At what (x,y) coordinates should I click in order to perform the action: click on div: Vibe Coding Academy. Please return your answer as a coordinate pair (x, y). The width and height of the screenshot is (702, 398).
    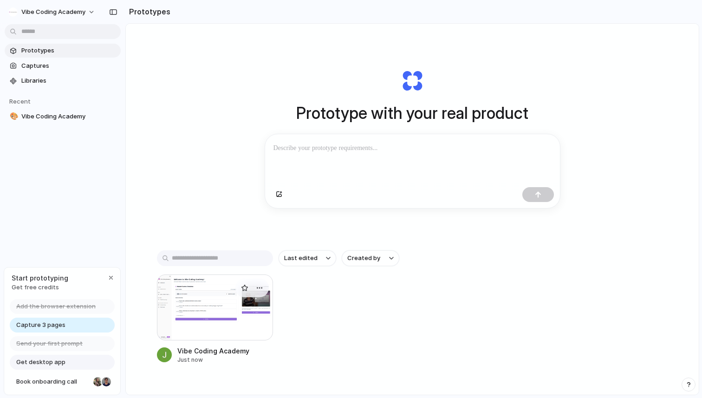
    Looking at the image, I should click on (213, 351).